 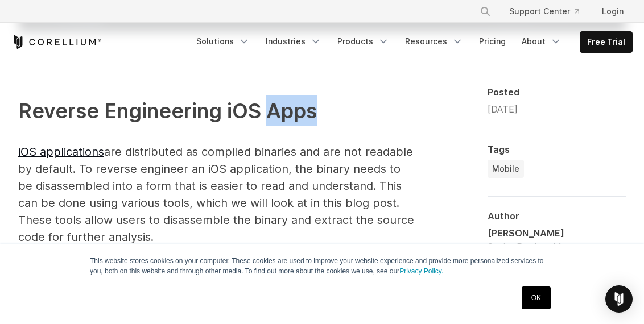 I want to click on a: Industries, so click(x=294, y=42).